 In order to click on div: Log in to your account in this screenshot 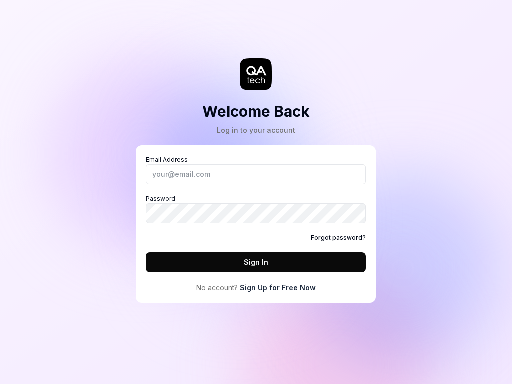, I will do `click(256, 130)`.